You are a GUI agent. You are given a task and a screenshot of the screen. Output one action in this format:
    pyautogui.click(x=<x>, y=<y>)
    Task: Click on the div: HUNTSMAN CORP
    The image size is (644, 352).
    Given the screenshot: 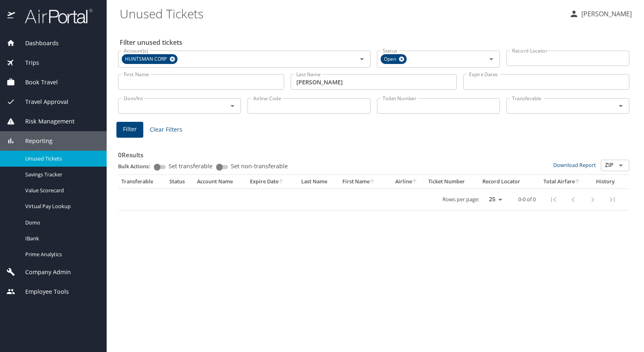 What is the action you would take?
    pyautogui.click(x=149, y=59)
    